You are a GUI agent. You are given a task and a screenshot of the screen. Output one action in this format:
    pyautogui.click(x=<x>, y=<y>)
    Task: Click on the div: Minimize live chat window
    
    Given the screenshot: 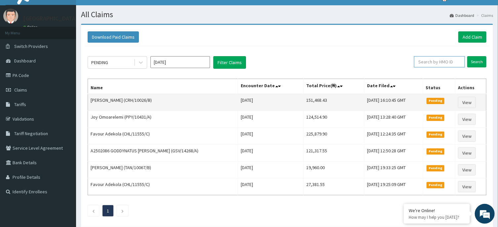 What is the action you would take?
    pyautogui.click(x=116, y=11)
    